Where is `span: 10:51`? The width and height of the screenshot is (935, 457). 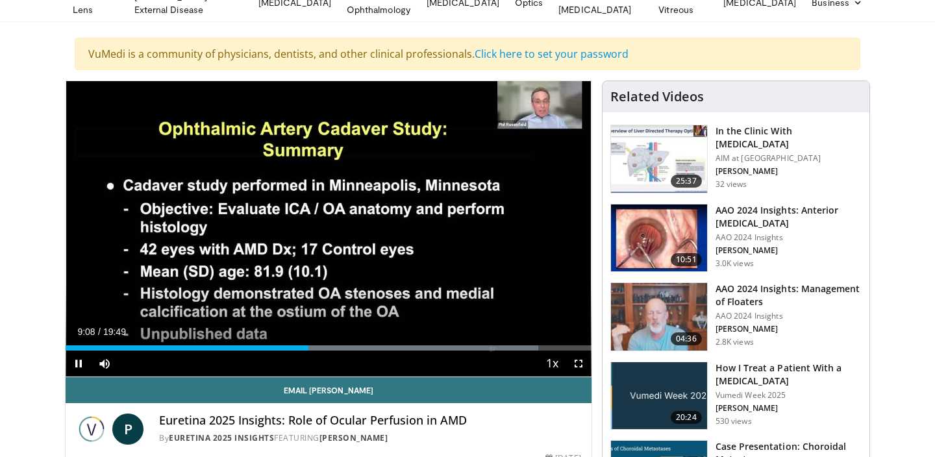
span: 10:51 is located at coordinates (687, 260).